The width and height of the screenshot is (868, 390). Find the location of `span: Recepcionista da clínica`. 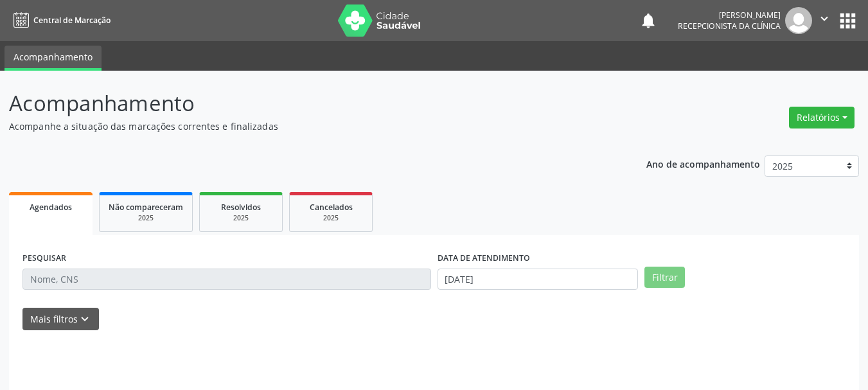

span: Recepcionista da clínica is located at coordinates (730, 25).